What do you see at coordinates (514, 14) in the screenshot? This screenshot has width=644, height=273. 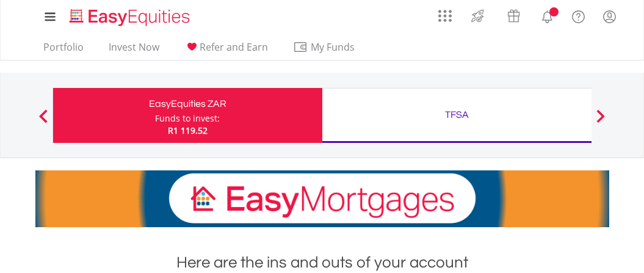 I see `a: Vouchers` at bounding box center [514, 14].